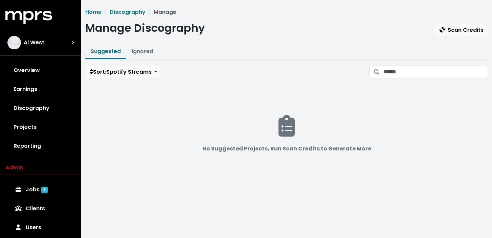 The height and width of the screenshot is (238, 492). I want to click on a: mprs logo, so click(29, 17).